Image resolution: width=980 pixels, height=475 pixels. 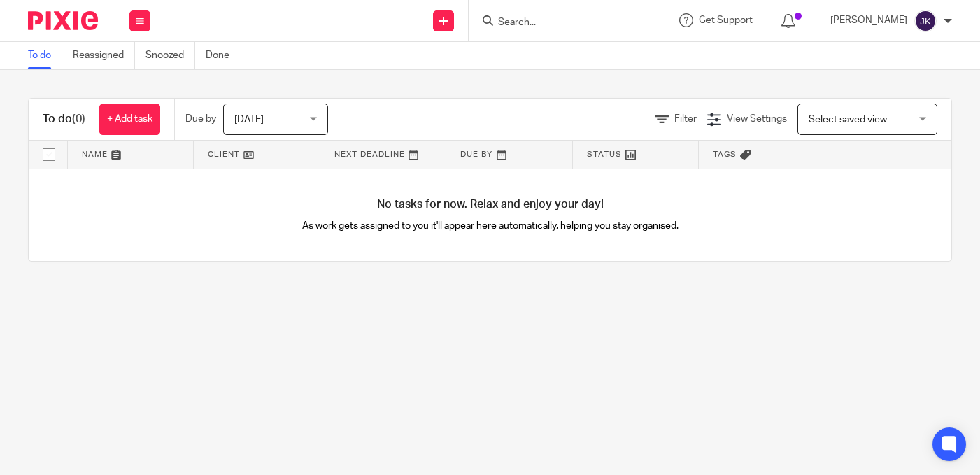 I want to click on input: Search, so click(x=560, y=23).